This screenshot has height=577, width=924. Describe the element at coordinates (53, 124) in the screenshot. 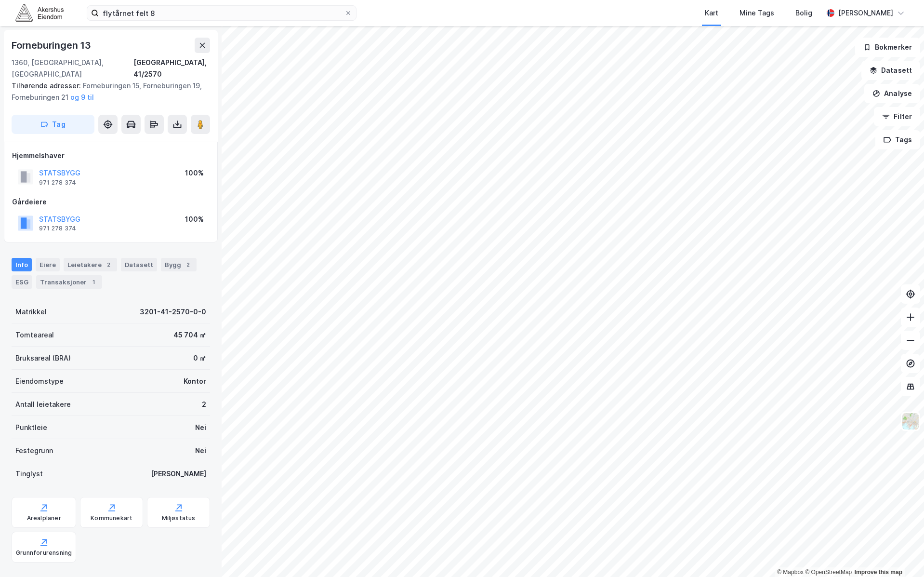

I see `button: Tag` at that location.